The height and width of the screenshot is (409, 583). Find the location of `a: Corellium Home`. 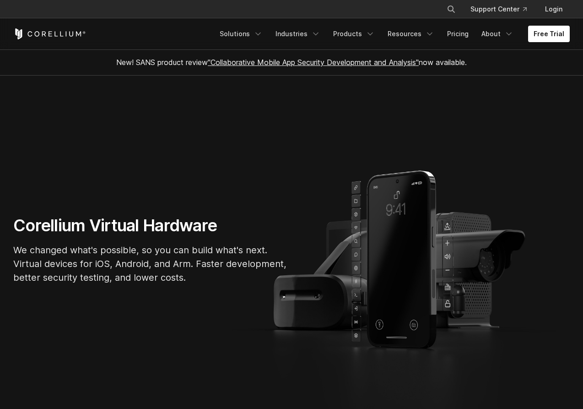

a: Corellium Home is located at coordinates (49, 34).